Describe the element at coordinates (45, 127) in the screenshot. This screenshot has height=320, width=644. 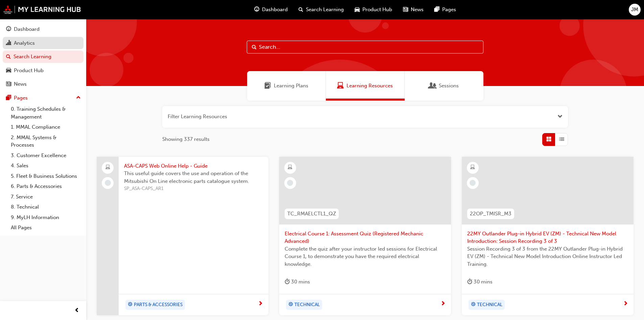
I see `a: 1. MMAL Compliance` at that location.